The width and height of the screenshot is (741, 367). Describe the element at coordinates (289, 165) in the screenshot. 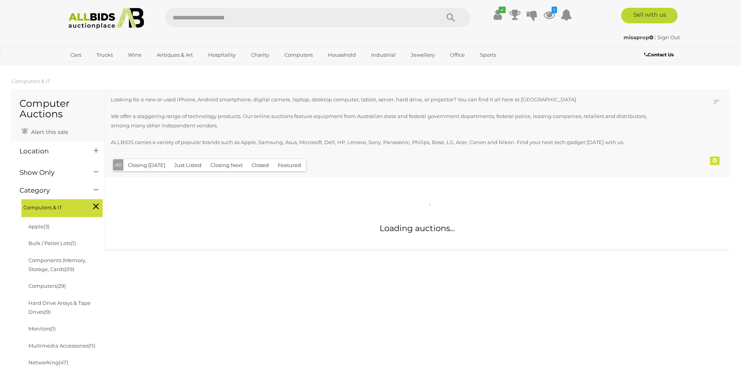

I see `button: Featured` at that location.